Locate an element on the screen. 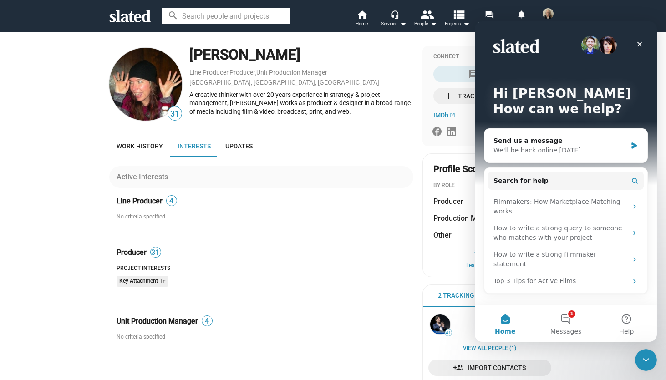  mat-icon: notifications is located at coordinates (521, 14).